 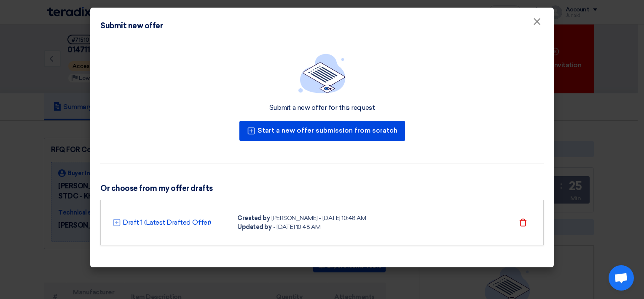 I want to click on div: Open chat, so click(x=621, y=277).